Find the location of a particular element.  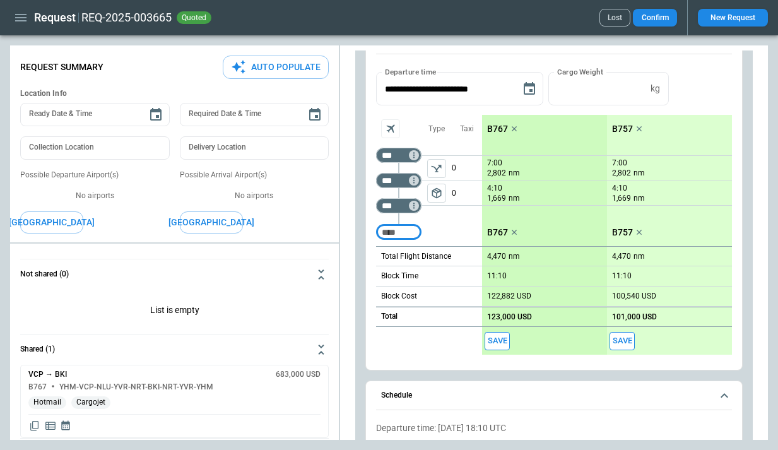

h2: REQ-2025-003665 is located at coordinates (126, 18).